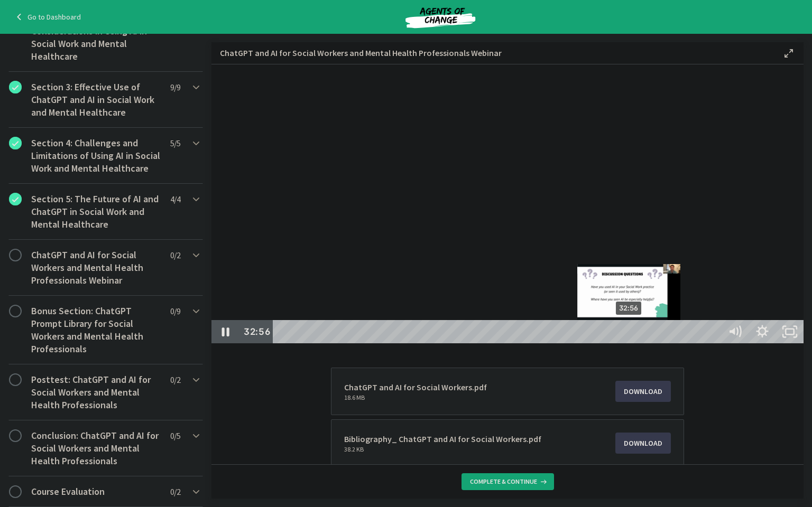  I want to click on h2: Section 3: Effective Use of ChatGPT and AI in Social Work and Mental Healthcare, so click(95, 100).